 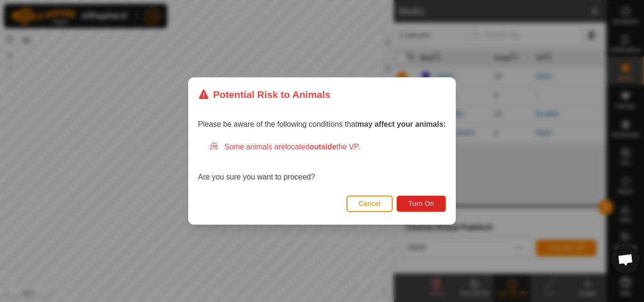 I want to click on button: Cancel, so click(x=369, y=203).